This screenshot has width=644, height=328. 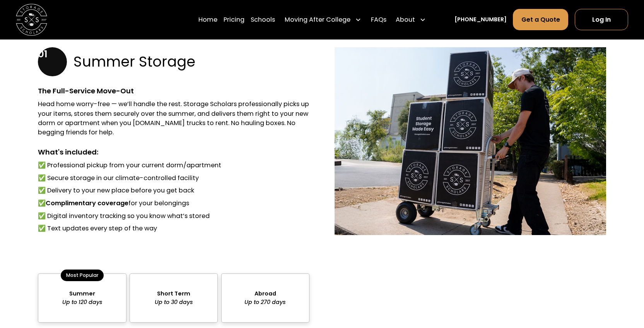 What do you see at coordinates (379, 19) in the screenshot?
I see `a: FAQs` at bounding box center [379, 19].